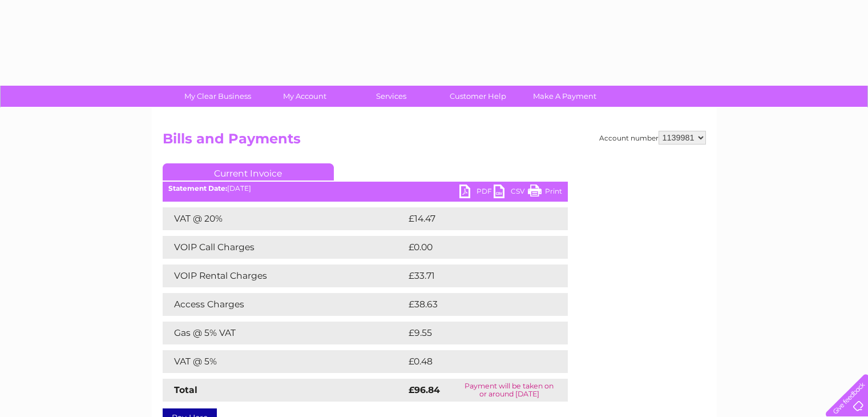 The image size is (868, 417). What do you see at coordinates (511, 192) in the screenshot?
I see `a: CSV` at bounding box center [511, 192].